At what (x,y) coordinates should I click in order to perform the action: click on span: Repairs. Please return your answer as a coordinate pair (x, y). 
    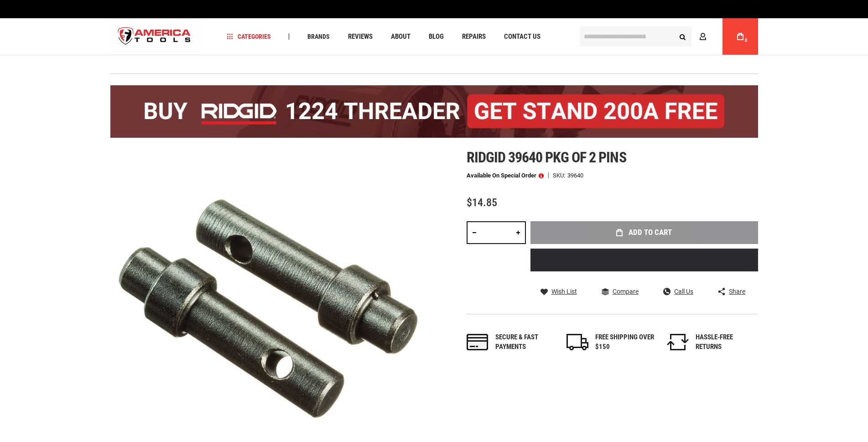
    Looking at the image, I should click on (474, 36).